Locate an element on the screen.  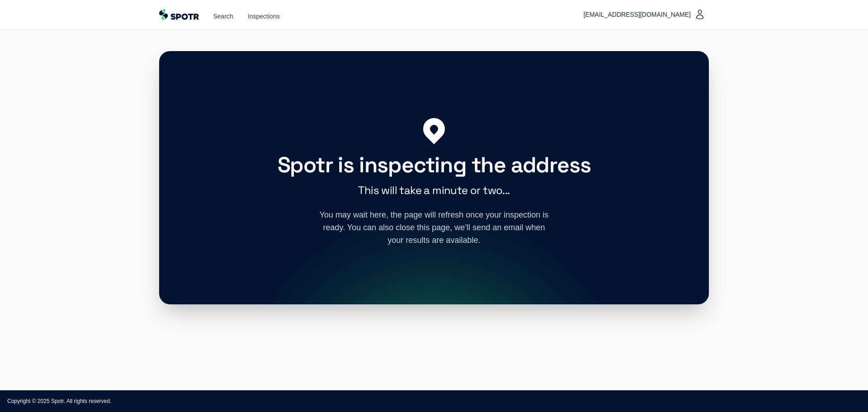
h2: Spotr is inspecting the address is located at coordinates (434, 165).